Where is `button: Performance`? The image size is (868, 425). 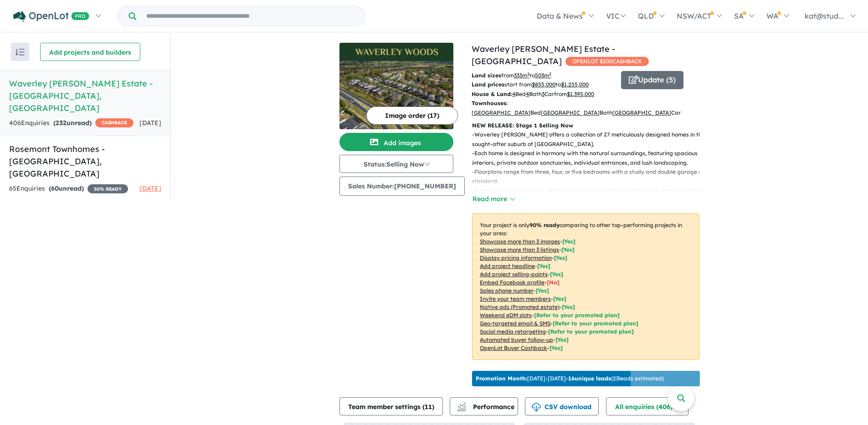
button: Performance is located at coordinates (484, 407).